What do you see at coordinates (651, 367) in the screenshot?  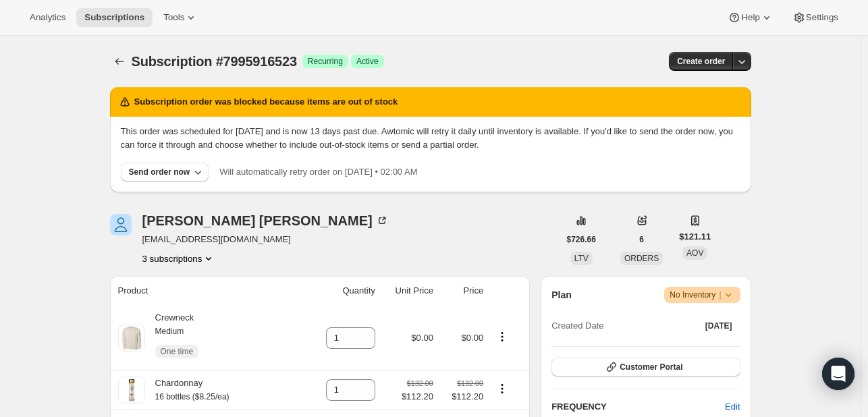 I see `span: Customer Portal` at bounding box center [651, 367].